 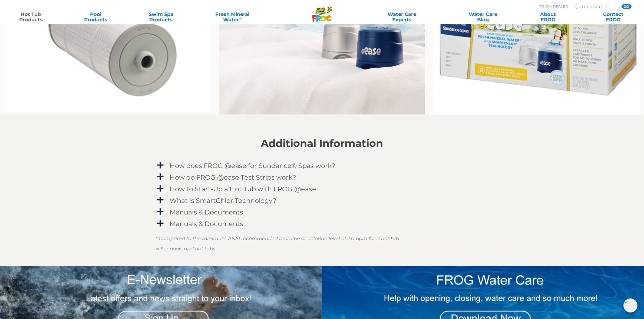 I want to click on a: Swim SpaProducts, so click(x=161, y=17).